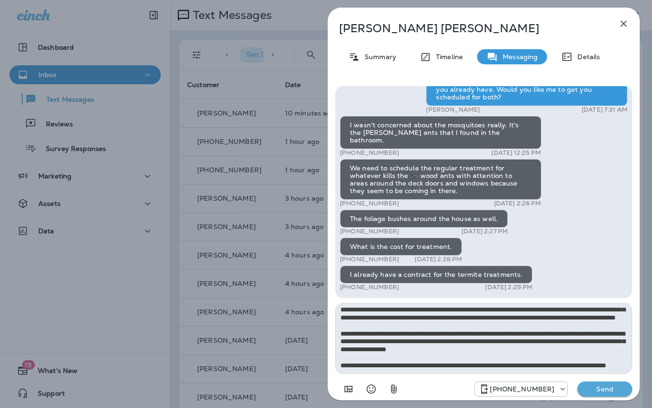 The image size is (652, 408). What do you see at coordinates (348, 389) in the screenshot?
I see `button: Add in a premade template` at bounding box center [348, 389].